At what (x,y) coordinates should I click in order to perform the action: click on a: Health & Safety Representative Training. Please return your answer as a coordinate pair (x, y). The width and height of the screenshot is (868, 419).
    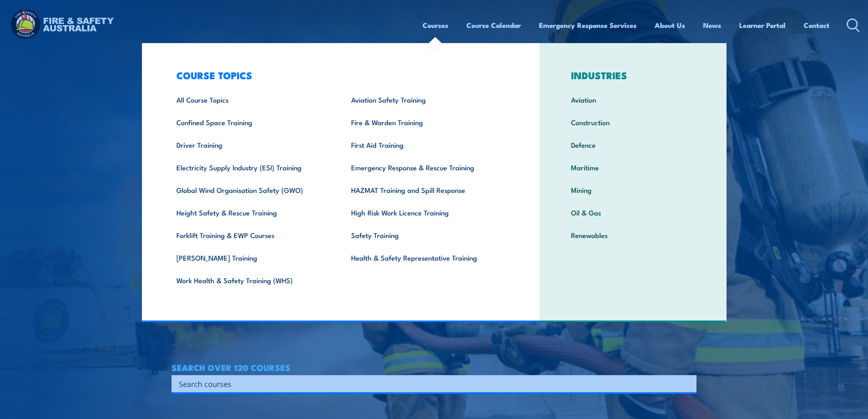
    Looking at the image, I should click on (426, 258).